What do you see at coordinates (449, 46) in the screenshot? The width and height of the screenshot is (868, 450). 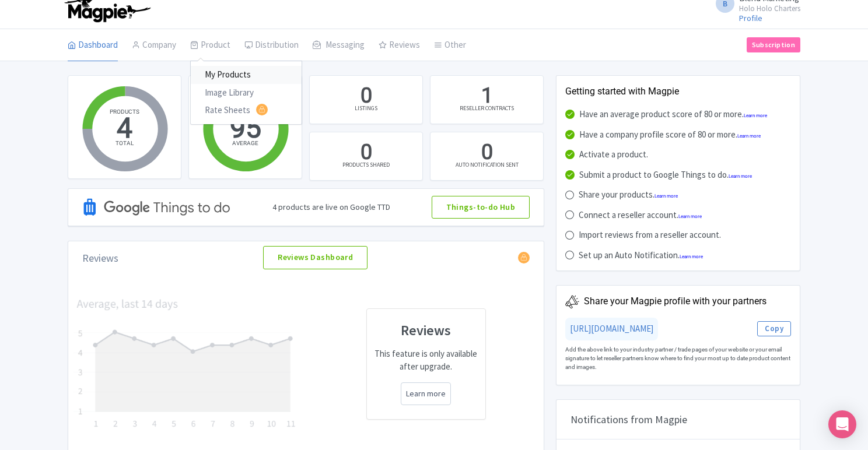 I see `a: Other` at bounding box center [449, 46].